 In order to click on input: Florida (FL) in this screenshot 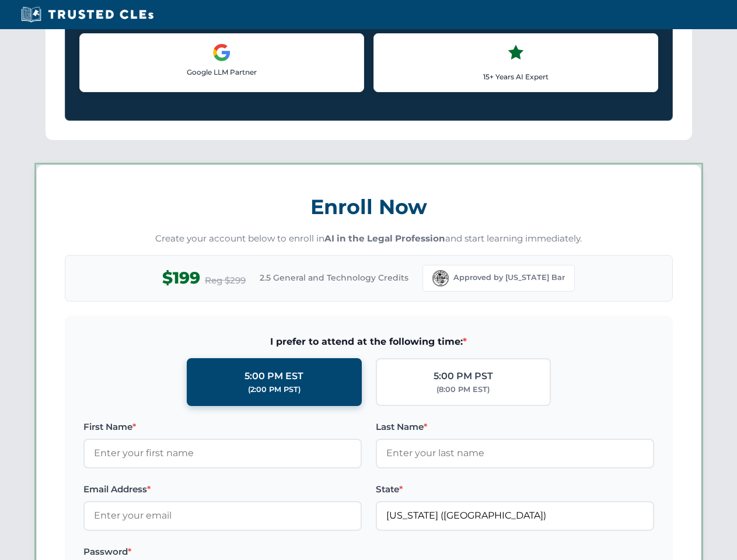, I will do `click(515, 516)`.